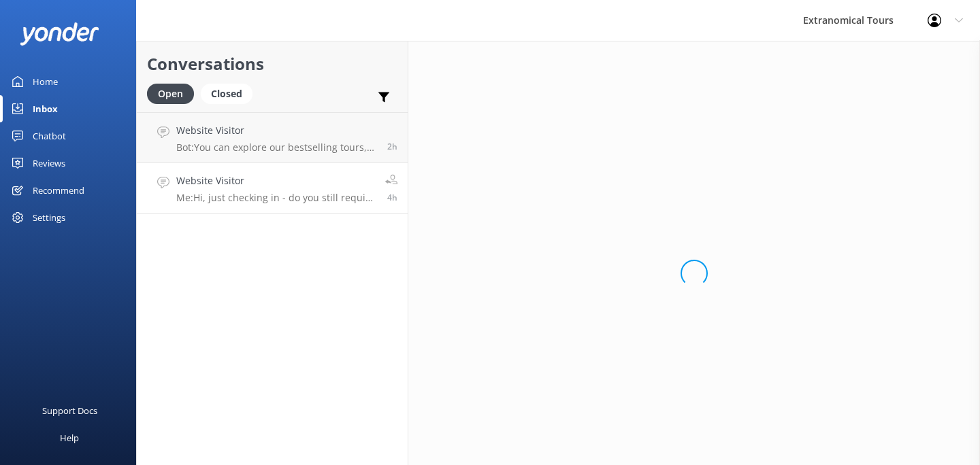 The width and height of the screenshot is (980, 465). Describe the element at coordinates (49, 136) in the screenshot. I see `div: Chatbot` at that location.